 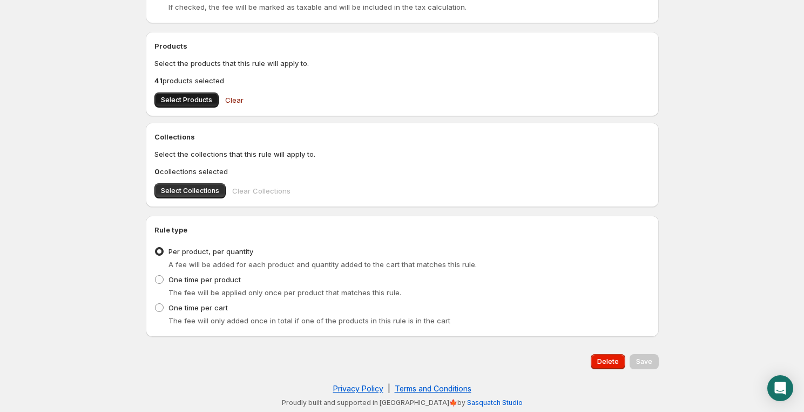 What do you see at coordinates (190, 191) in the screenshot?
I see `button: Select Collections` at bounding box center [190, 191].